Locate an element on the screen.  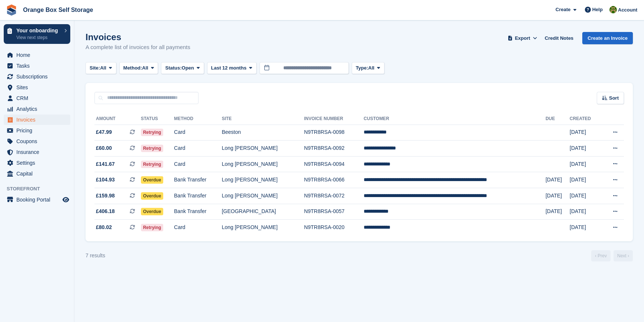
span: Method: is located at coordinates (133, 68).